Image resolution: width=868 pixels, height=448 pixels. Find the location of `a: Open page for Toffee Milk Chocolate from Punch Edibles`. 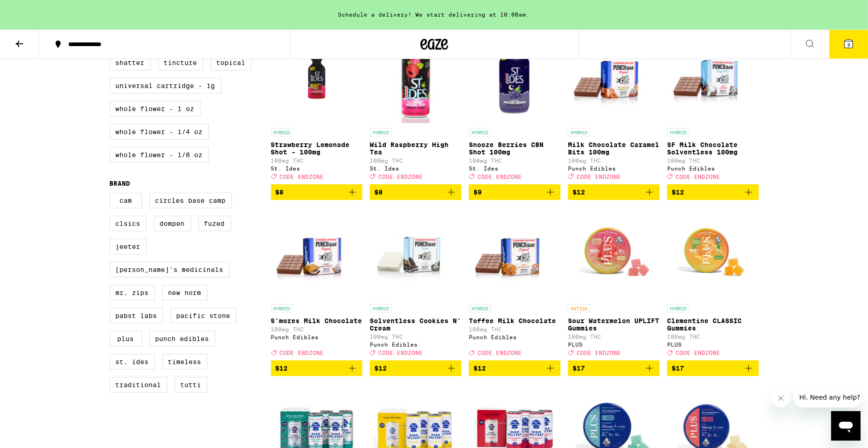

a: Open page for Toffee Milk Chocolate from Punch Edibles is located at coordinates (515, 284).